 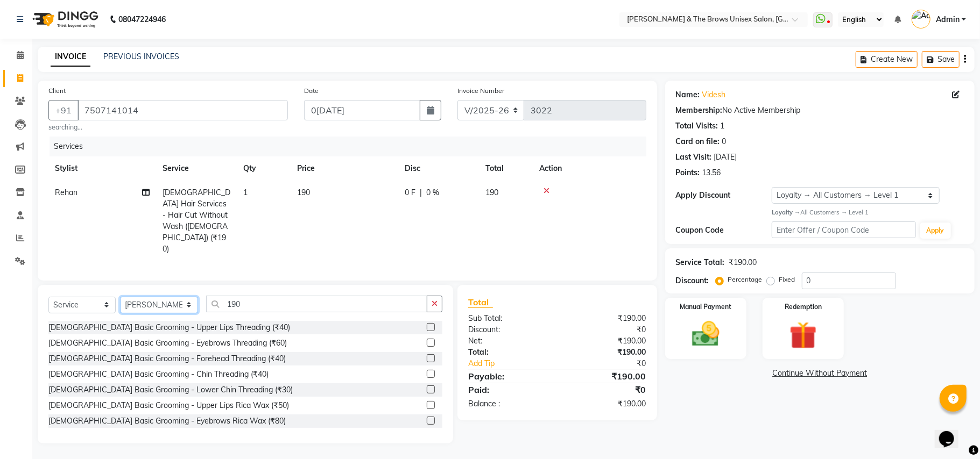 What do you see at coordinates (196, 168) in the screenshot?
I see `th: Service` at bounding box center [196, 168].